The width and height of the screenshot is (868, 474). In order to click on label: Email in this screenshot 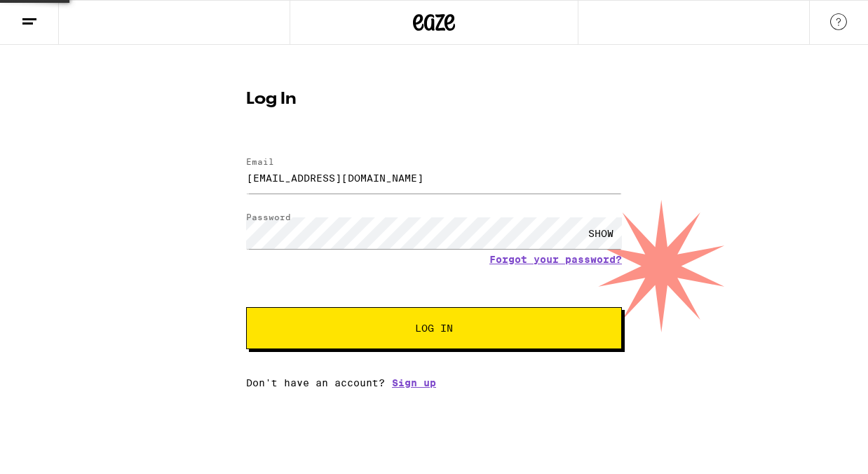, I will do `click(260, 161)`.